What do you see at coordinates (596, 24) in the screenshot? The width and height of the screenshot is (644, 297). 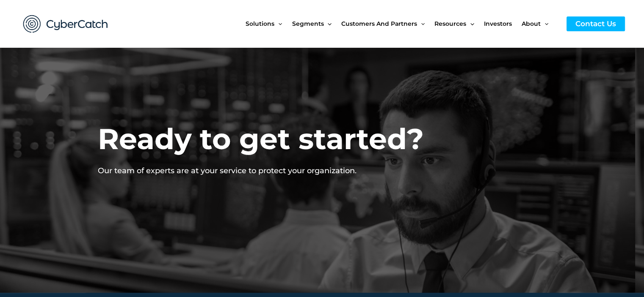 I see `div: Contact Us` at bounding box center [596, 24].